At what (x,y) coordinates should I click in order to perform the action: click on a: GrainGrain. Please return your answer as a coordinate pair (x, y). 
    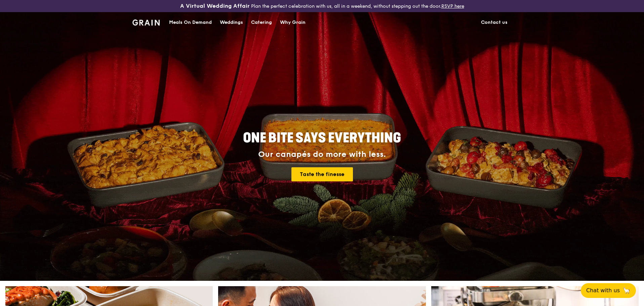
    Looking at the image, I should click on (146, 22).